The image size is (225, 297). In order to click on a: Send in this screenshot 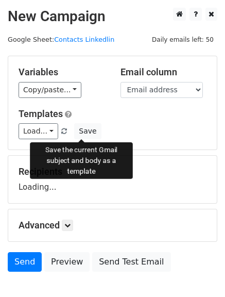, I will do `click(25, 262)`.